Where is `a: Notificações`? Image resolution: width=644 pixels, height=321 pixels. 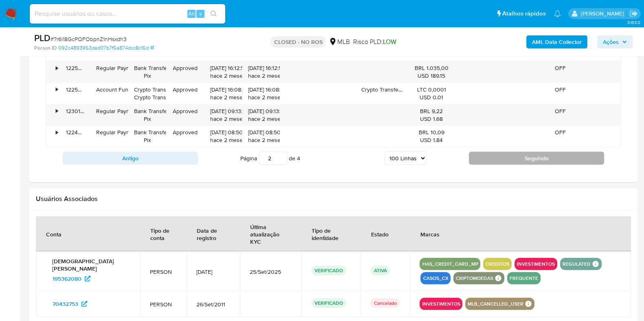 a: Notificações is located at coordinates (557, 13).